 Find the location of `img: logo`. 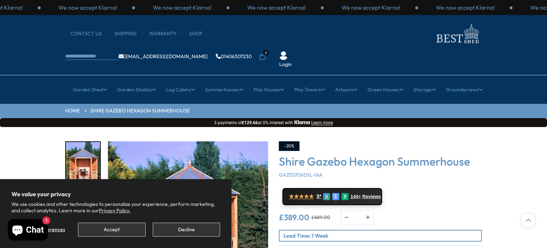

img: logo is located at coordinates (457, 34).